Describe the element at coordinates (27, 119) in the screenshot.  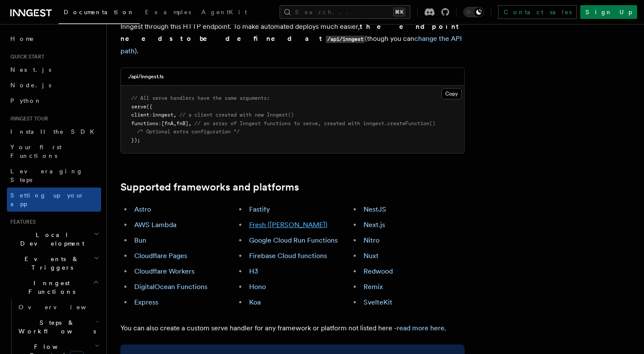
I see `span: Inngest tour` at that location.